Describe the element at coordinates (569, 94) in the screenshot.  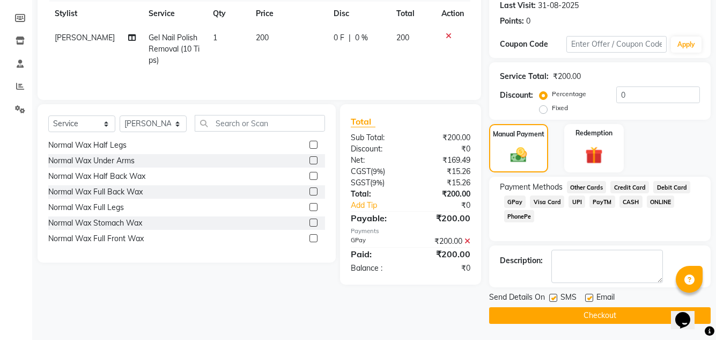
I see `label: Percentage` at that location.